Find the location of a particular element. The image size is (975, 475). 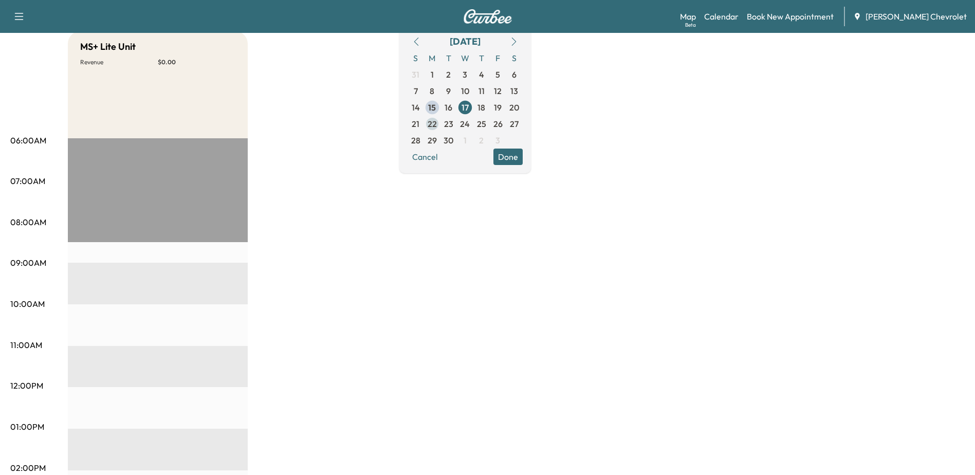

span: 5 is located at coordinates (497, 74).